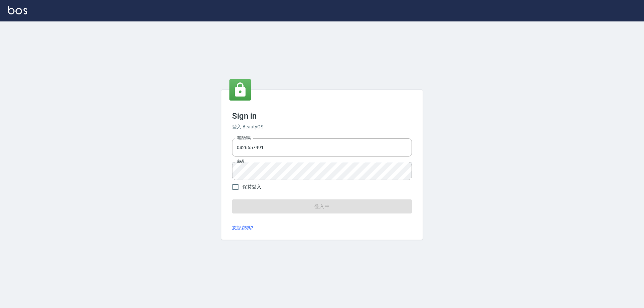 This screenshot has height=308, width=644. I want to click on label: 電話號碼, so click(244, 138).